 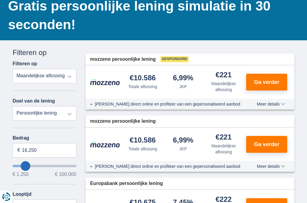 I want to click on span: € 100.000, so click(x=65, y=174).